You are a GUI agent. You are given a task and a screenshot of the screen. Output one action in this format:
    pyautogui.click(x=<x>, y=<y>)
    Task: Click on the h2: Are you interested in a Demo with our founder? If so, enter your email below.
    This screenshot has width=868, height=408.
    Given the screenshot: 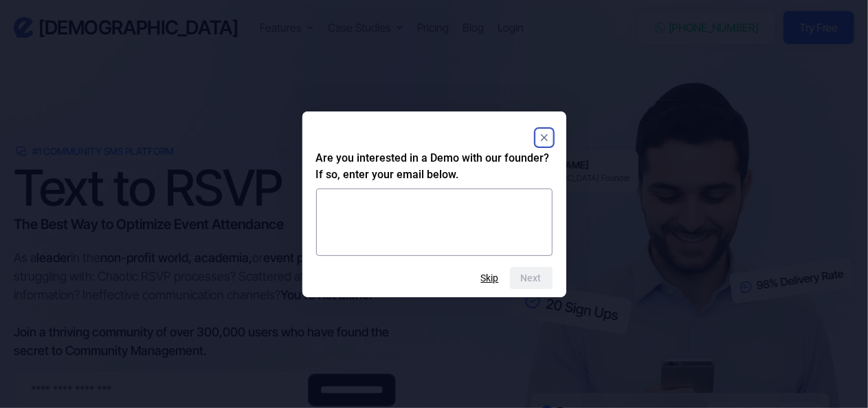 What is the action you would take?
    pyautogui.click(x=435, y=166)
    